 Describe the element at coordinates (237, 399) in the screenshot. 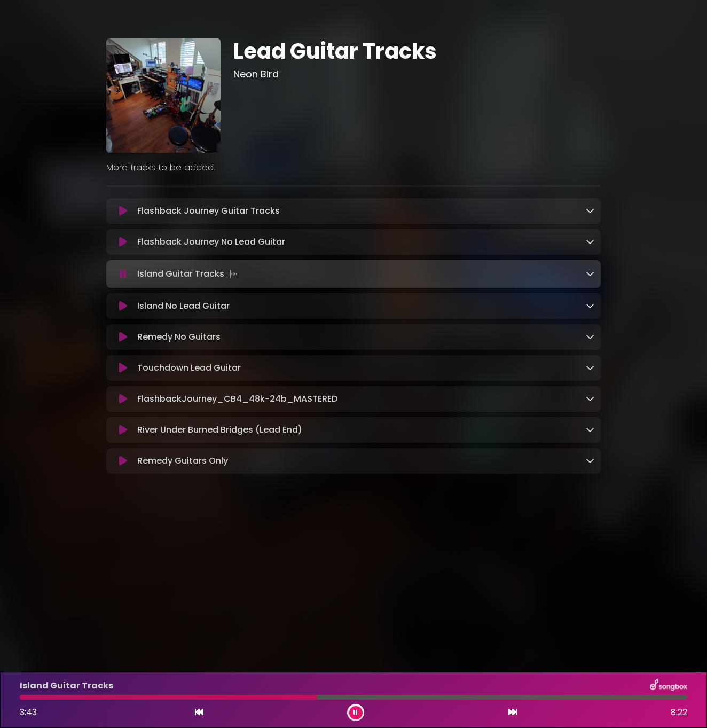

I see `p: FlashbackJourney_CB4_48k-24b_MASTERED` at that location.